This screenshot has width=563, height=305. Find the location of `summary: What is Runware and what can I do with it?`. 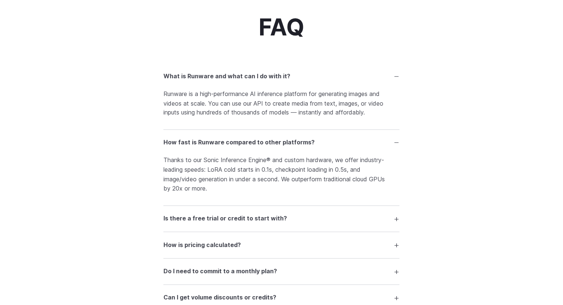

summary: What is Runware and what can I do with it? is located at coordinates (282, 76).